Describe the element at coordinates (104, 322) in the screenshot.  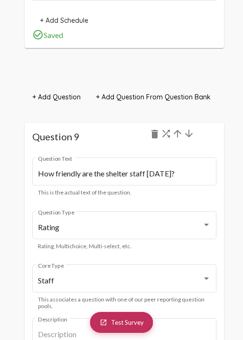
I see `mat-icon: launch` at that location.